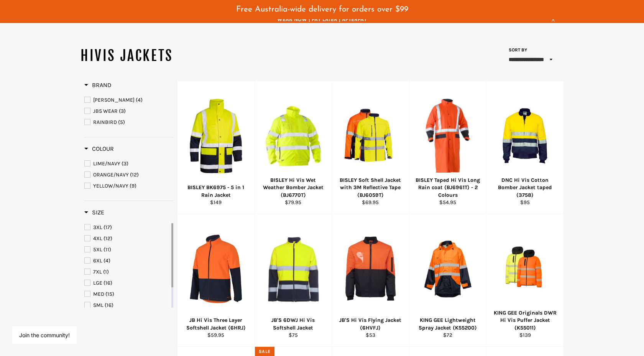  I want to click on span: 5XL, so click(98, 249).